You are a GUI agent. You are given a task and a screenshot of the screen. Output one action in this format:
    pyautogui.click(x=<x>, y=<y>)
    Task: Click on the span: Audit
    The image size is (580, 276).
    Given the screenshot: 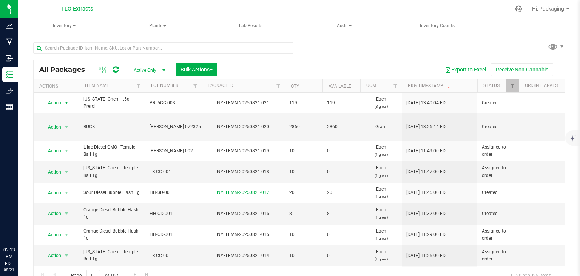 What is the action you would take?
    pyautogui.click(x=344, y=26)
    